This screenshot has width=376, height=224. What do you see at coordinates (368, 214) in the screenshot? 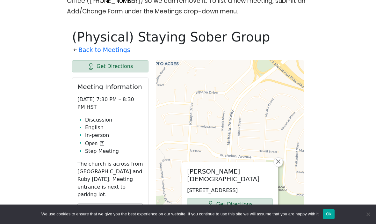
I see `span: No` at bounding box center [368, 214].